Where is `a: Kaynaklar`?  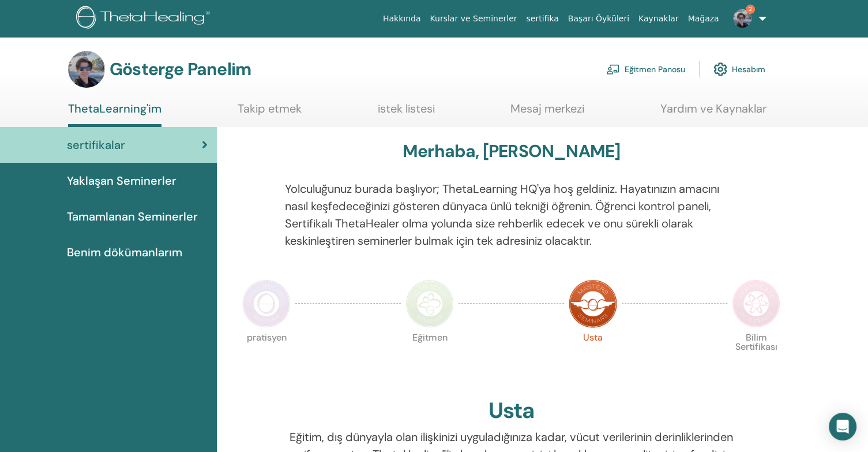
a: Kaynaklar is located at coordinates (659, 18).